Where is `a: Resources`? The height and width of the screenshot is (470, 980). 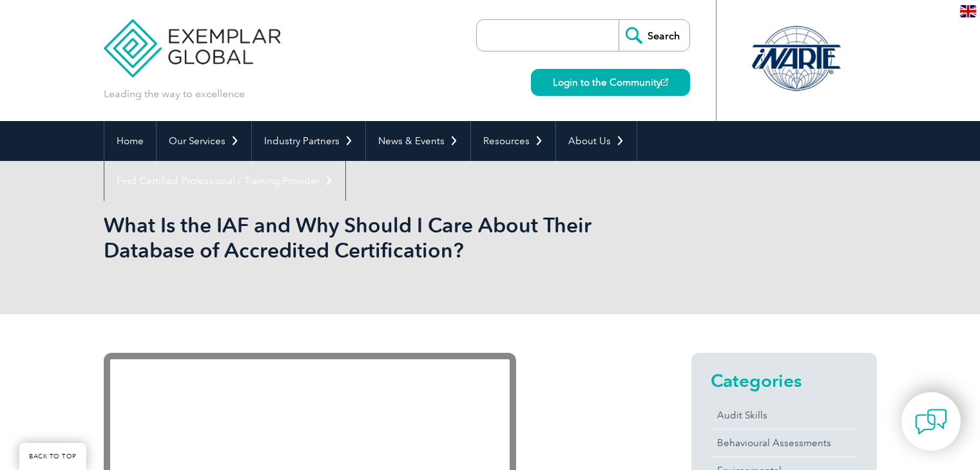
a: Resources is located at coordinates (513, 141).